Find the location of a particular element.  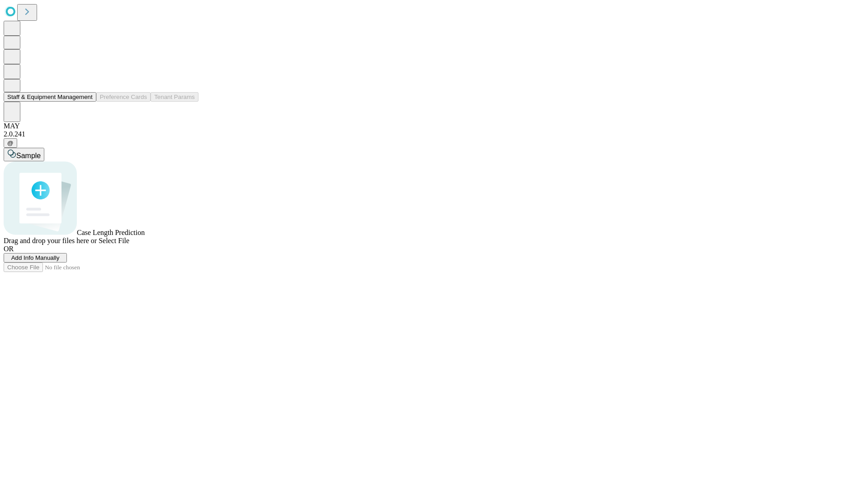

span: Select File is located at coordinates (114, 240).